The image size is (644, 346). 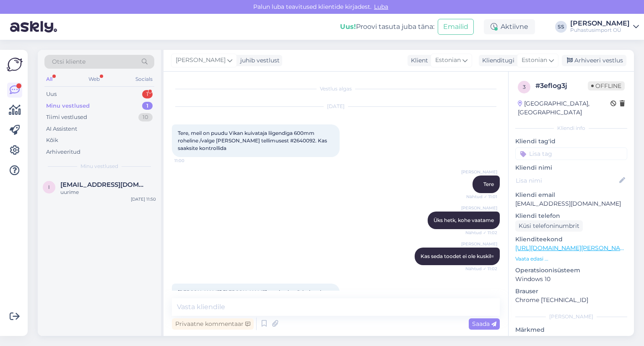 What do you see at coordinates (457, 256) in the screenshot?
I see `span: Kas seda toodet ei ole kuskil=` at bounding box center [457, 256].